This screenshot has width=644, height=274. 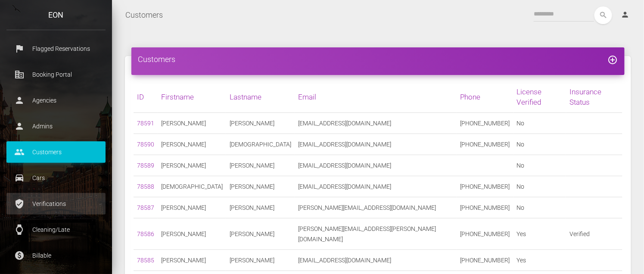 I want to click on a: person Admins, so click(x=56, y=126).